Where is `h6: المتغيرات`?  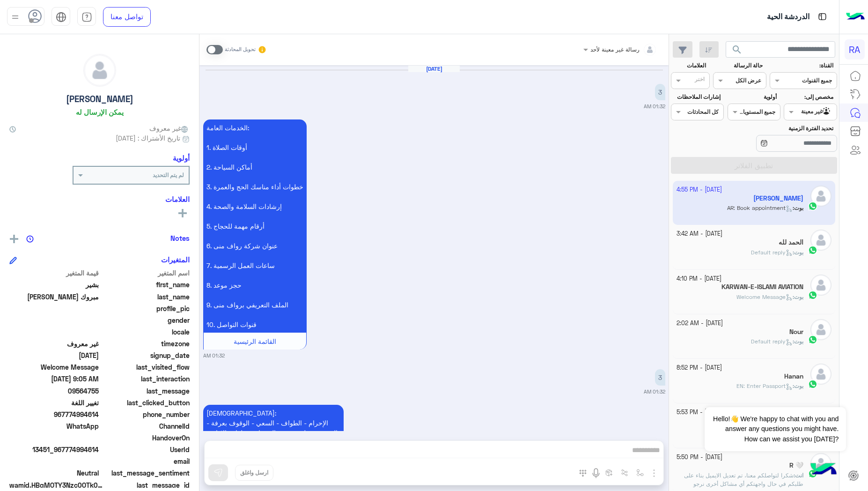 h6: المتغيرات is located at coordinates (175, 259).